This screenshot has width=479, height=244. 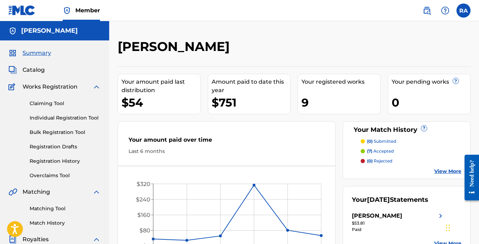 What do you see at coordinates (143, 184) in the screenshot?
I see `tspan: $320` at bounding box center [143, 184].